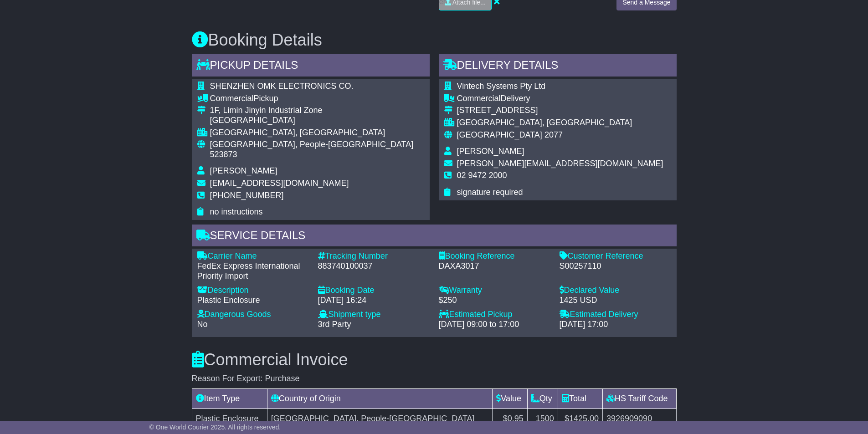 The image size is (868, 434). I want to click on div: Estimated Pickup, so click(494, 315).